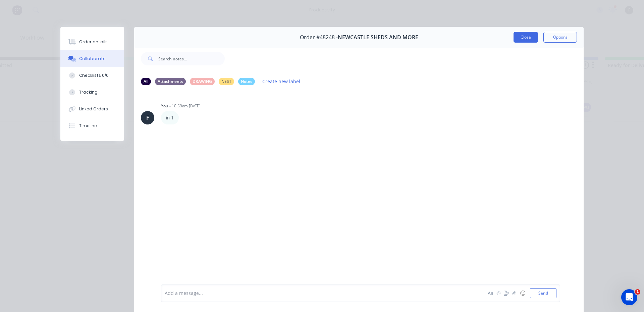 This screenshot has height=312, width=644. What do you see at coordinates (92, 42) in the screenshot?
I see `button: Order details` at bounding box center [92, 42].